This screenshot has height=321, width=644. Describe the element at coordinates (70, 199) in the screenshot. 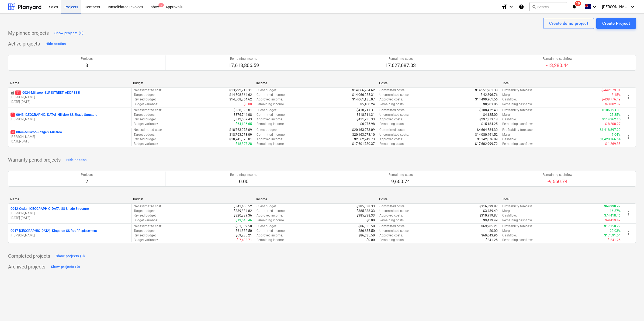

I see `div: Name` at that location.